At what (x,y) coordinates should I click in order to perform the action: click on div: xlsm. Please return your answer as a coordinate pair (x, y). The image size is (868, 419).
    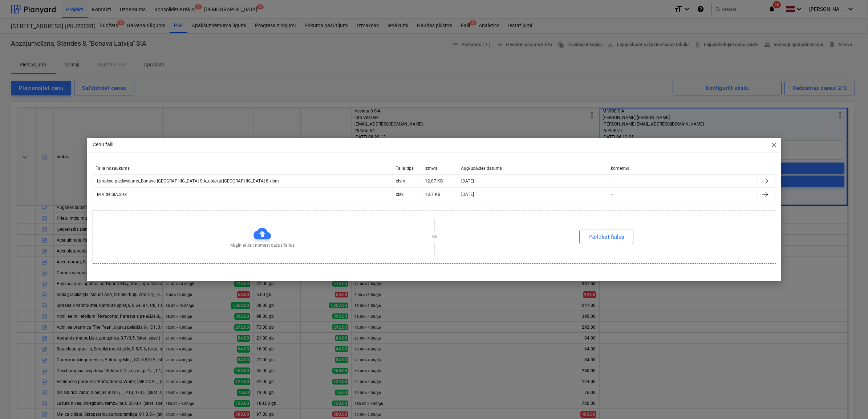
    Looking at the image, I should click on (401, 181).